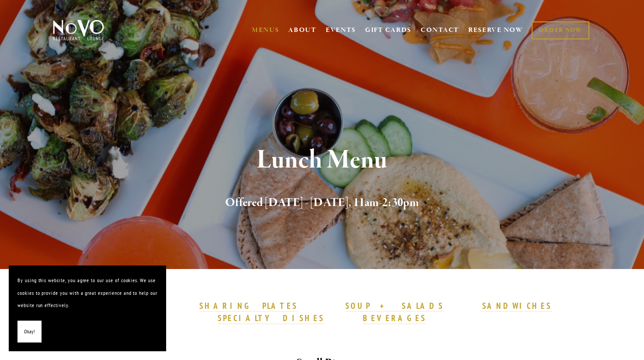 The image size is (644, 360). I want to click on strong: SPECIALTY DISHES, so click(271, 318).